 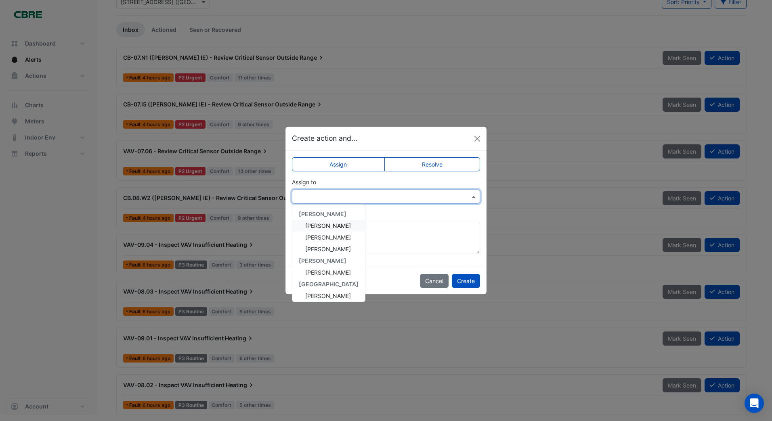 What do you see at coordinates (754, 404) in the screenshot?
I see `div: Open Intercom Messenger` at bounding box center [754, 404].